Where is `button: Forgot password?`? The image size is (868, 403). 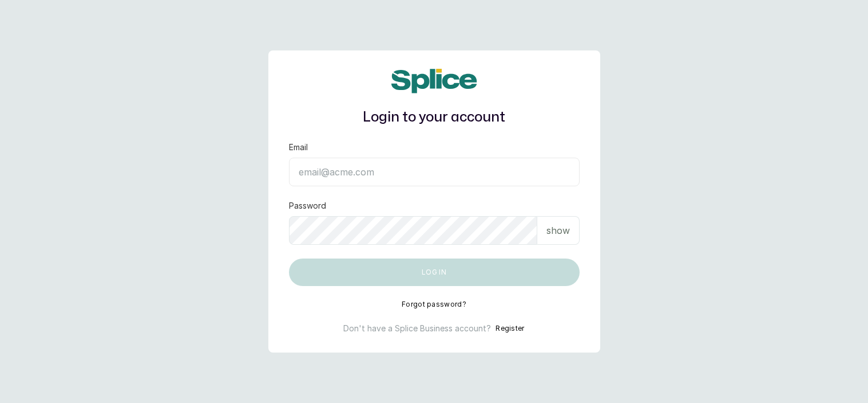 button: Forgot password? is located at coordinates (434, 304).